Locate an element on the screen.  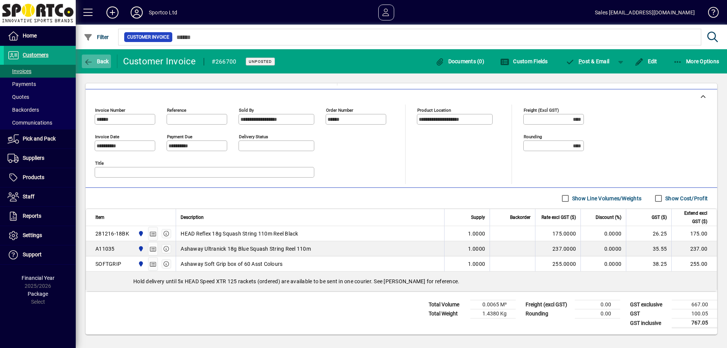
span: ost & Email is located at coordinates (588, 61).